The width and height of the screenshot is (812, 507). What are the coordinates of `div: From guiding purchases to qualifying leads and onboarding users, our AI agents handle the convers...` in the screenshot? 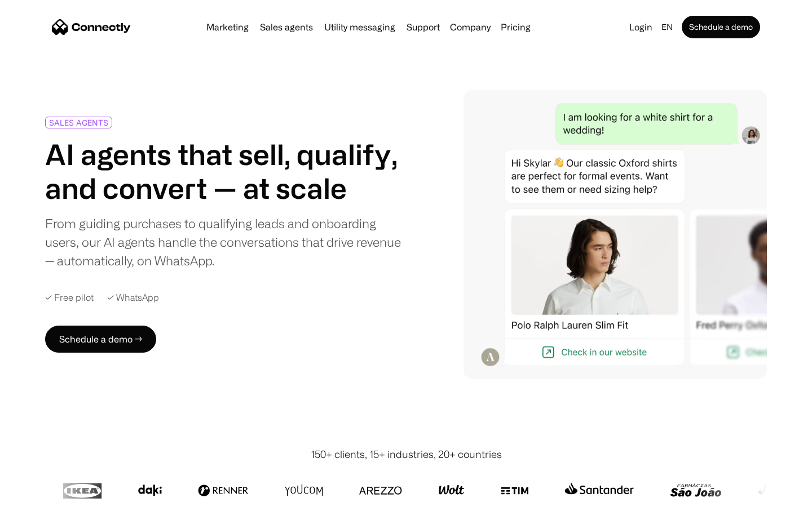 It's located at (223, 242).